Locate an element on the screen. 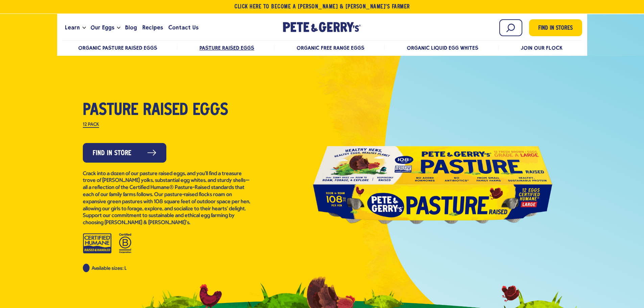 This screenshot has width=644, height=308. h1: Pasture Raised Eggs is located at coordinates (168, 111).